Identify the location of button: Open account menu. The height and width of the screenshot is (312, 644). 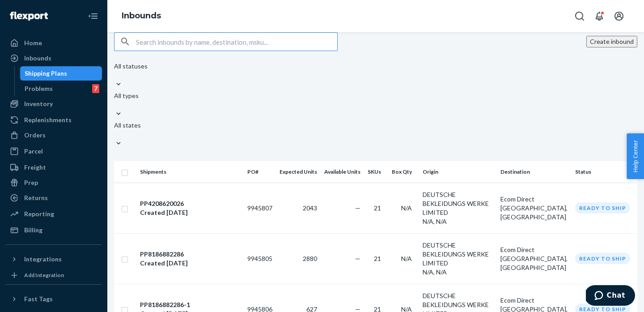
(619, 16).